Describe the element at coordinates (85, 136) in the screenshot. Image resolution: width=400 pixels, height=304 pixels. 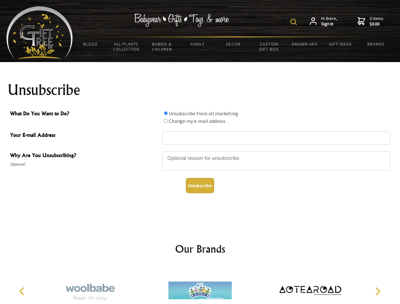
I see `span: Your E-mail Address` at that location.